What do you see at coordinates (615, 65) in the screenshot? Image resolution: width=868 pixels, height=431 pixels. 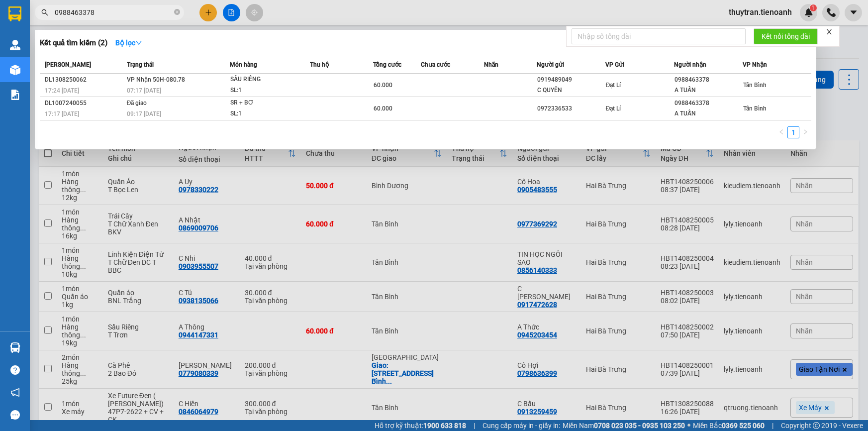 I see `span: VP Gửi` at bounding box center [615, 65].